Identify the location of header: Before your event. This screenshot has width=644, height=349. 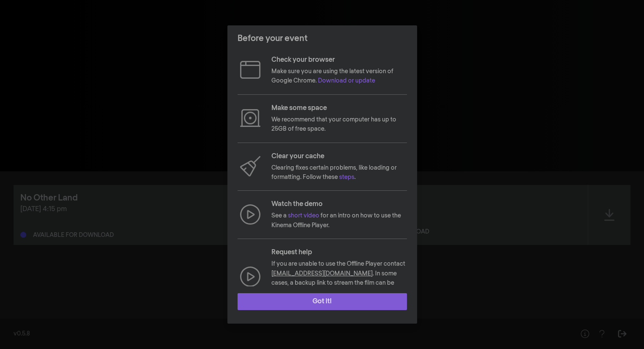
(322, 38).